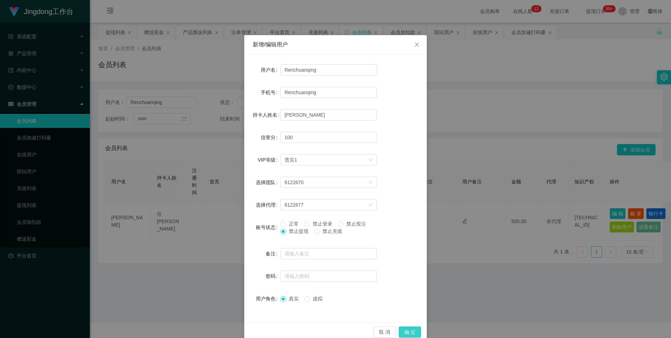  Describe the element at coordinates (336, 45) in the screenshot. I see `div: 新增/编辑用户` at that location.